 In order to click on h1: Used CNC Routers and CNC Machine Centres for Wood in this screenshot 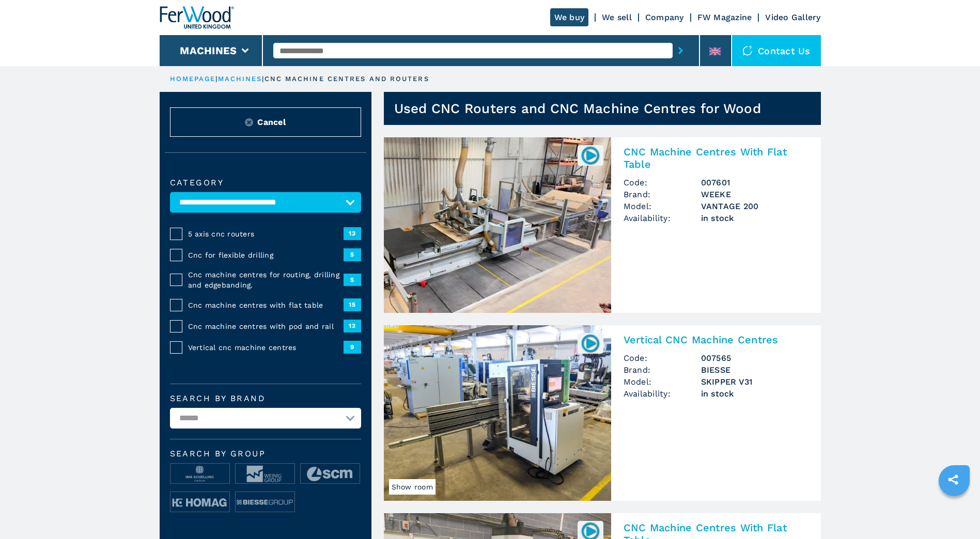, I will do `click(577, 109)`.